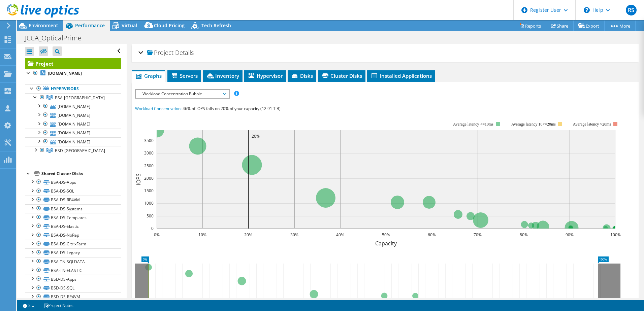 The width and height of the screenshot is (644, 311). Describe the element at coordinates (169, 25) in the screenshot. I see `span: Cloud Pricing` at that location.